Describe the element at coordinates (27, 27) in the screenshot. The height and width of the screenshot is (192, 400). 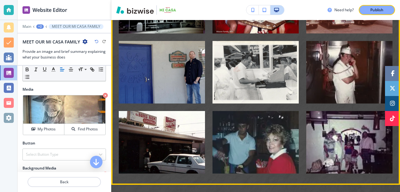
I see `p: Main` at that location.